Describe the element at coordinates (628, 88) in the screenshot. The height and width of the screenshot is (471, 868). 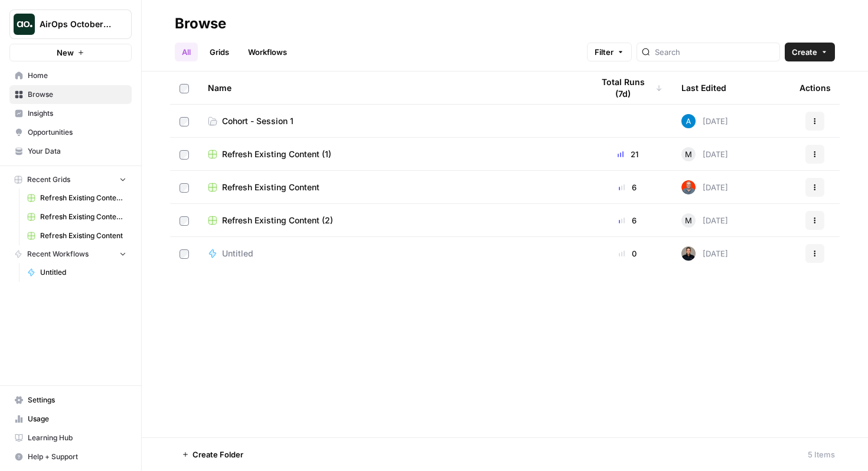
I see `div: Total Runs (7d)` at that location.